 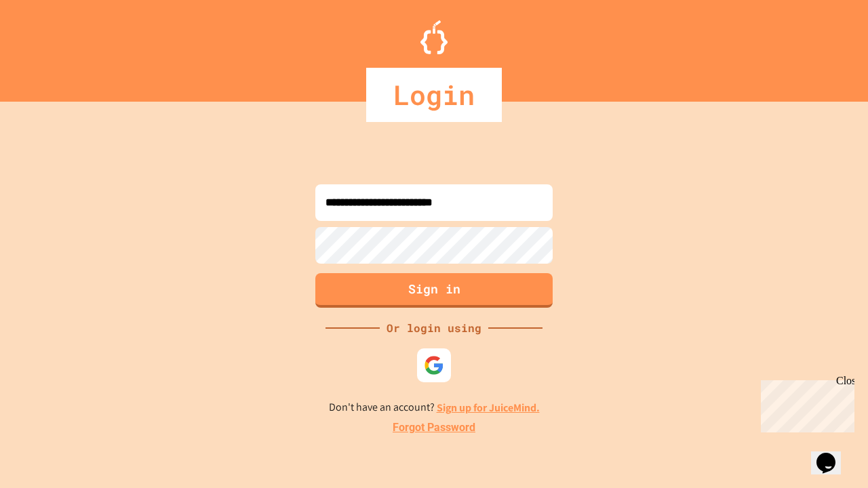 What do you see at coordinates (434, 427) in the screenshot?
I see `a: Forgot Password` at bounding box center [434, 427].